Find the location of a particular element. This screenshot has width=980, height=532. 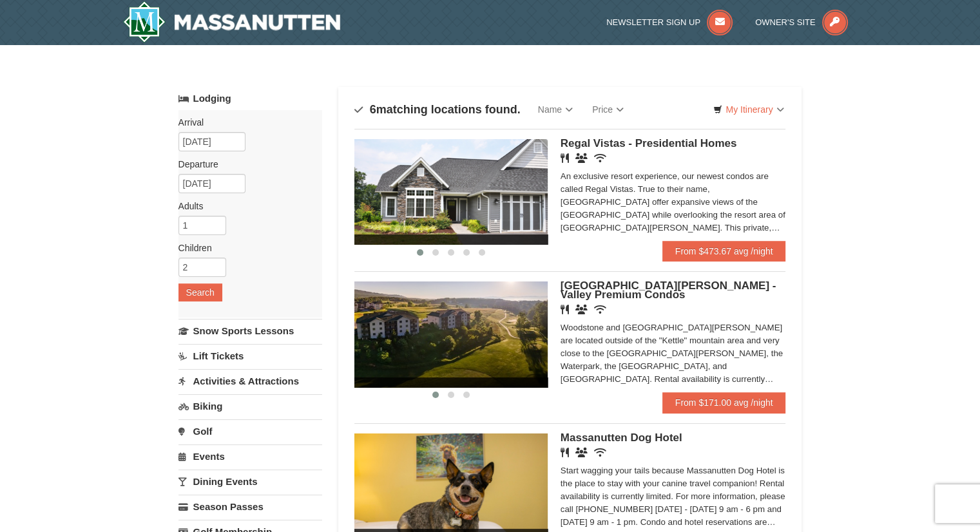

label: Arrival is located at coordinates (246, 122).